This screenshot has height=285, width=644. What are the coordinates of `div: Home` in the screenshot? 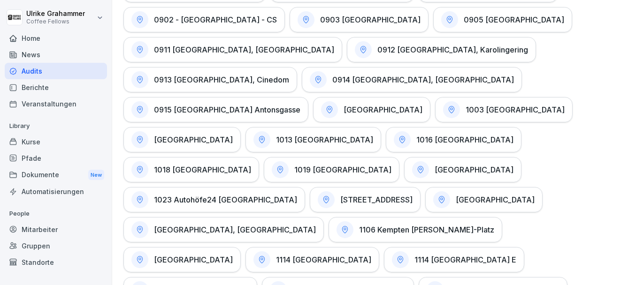 It's located at (56, 38).